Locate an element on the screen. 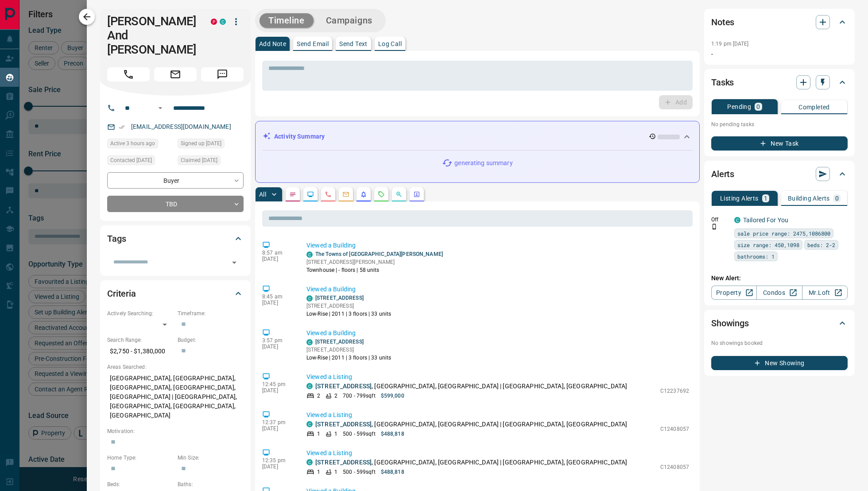 This screenshot has width=868, height=491. div: Criteria is located at coordinates (175, 293).